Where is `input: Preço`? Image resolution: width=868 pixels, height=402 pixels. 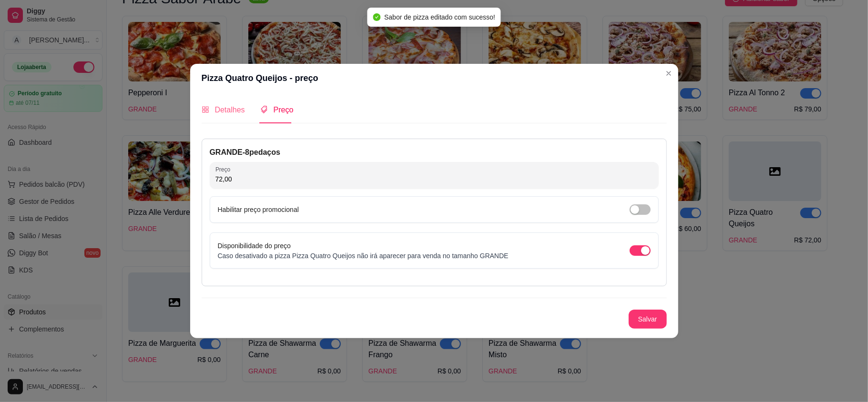 input: Preço is located at coordinates (434, 179).